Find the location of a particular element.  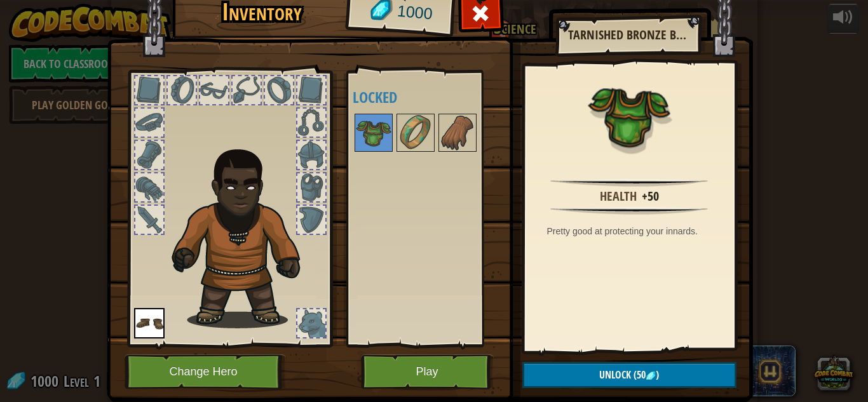

button: Unlock(50) is located at coordinates (629, 374).